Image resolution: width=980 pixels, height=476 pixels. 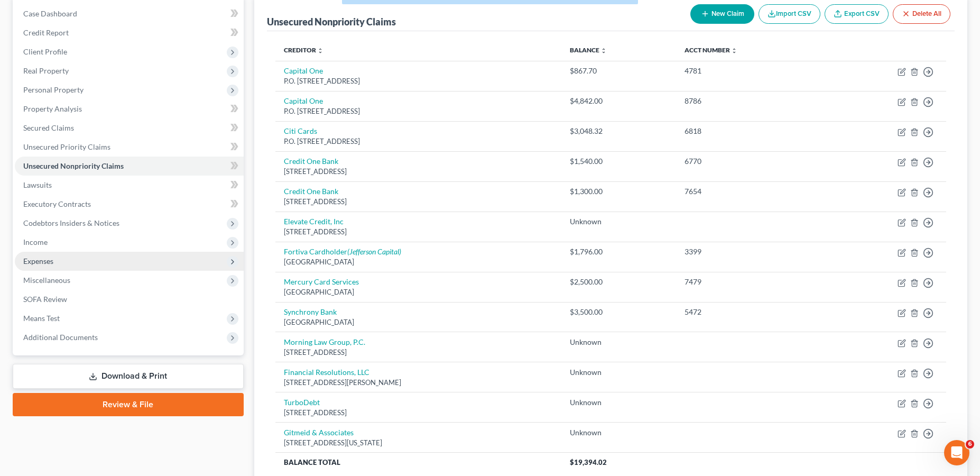 I want to click on span: Credit Report, so click(x=46, y=32).